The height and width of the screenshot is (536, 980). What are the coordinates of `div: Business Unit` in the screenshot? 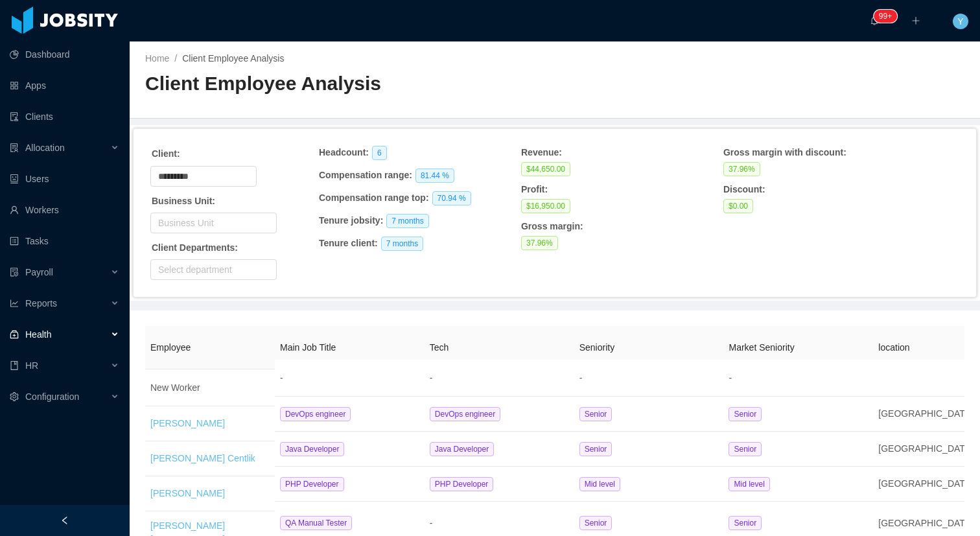 It's located at (211, 223).